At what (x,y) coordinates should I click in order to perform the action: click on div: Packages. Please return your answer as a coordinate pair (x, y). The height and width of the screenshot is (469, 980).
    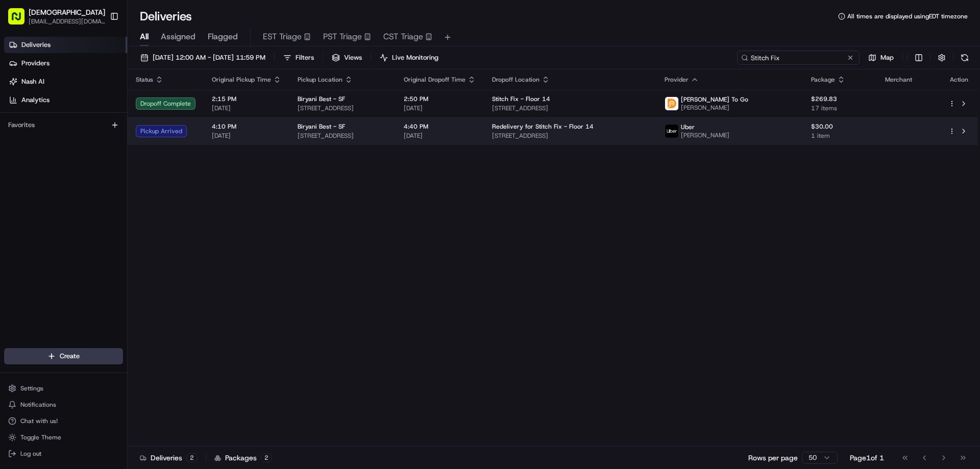
    Looking at the image, I should click on (243, 458).